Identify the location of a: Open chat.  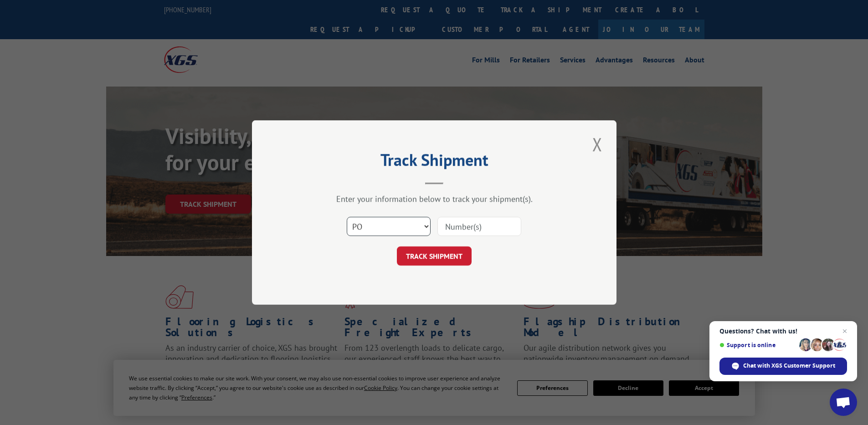
(844, 402).